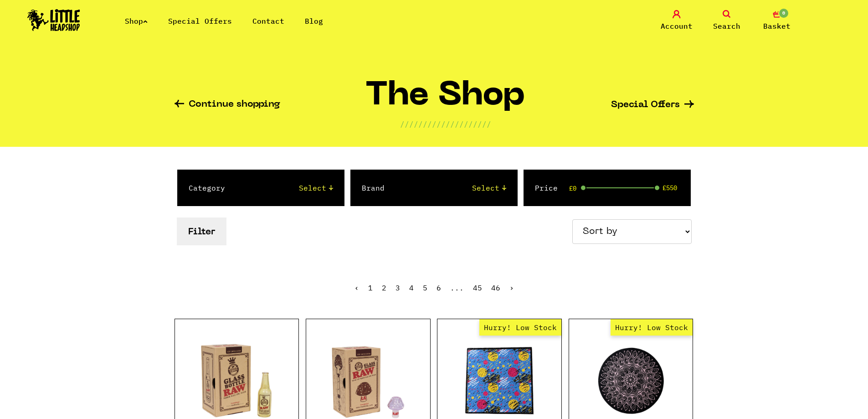 This screenshot has height=419, width=868. Describe the element at coordinates (373, 188) in the screenshot. I see `label: Brand` at that location.